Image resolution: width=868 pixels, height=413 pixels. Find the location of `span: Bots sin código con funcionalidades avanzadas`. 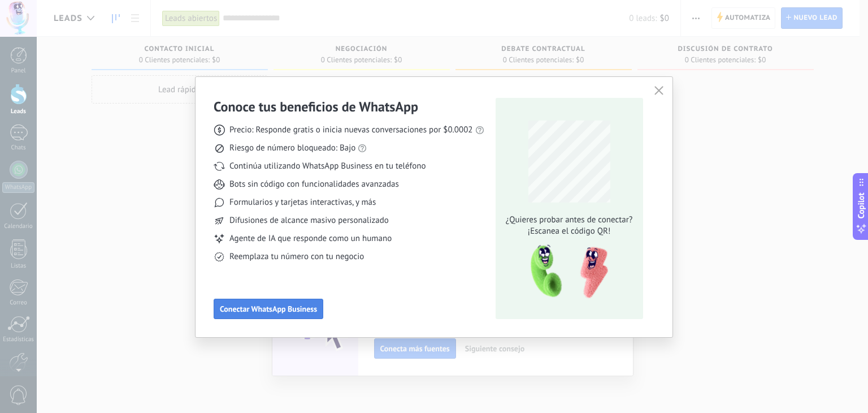

span: Bots sin código con funcionalidades avanzadas is located at coordinates (314, 184).